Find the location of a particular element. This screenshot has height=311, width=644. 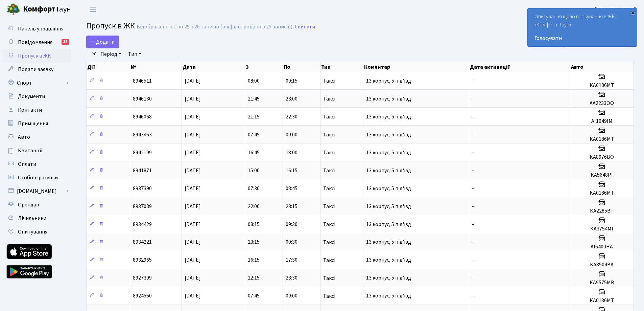

span: 8946511 is located at coordinates (143, 81).